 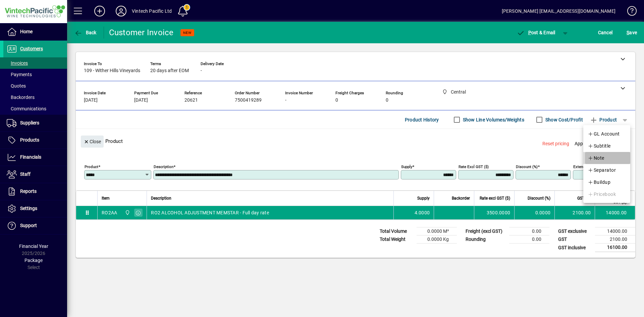 What do you see at coordinates (599, 146) in the screenshot?
I see `span: Subtitle` at bounding box center [599, 146].